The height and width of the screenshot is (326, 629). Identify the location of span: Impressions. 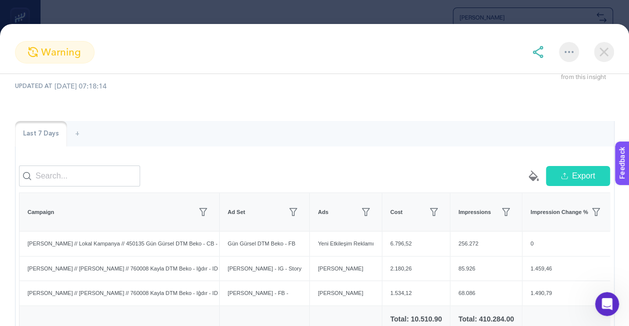
(474, 212).